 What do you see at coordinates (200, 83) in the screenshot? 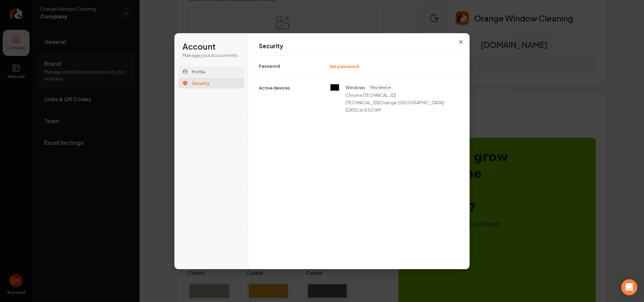
I see `span: Security` at bounding box center [200, 83].